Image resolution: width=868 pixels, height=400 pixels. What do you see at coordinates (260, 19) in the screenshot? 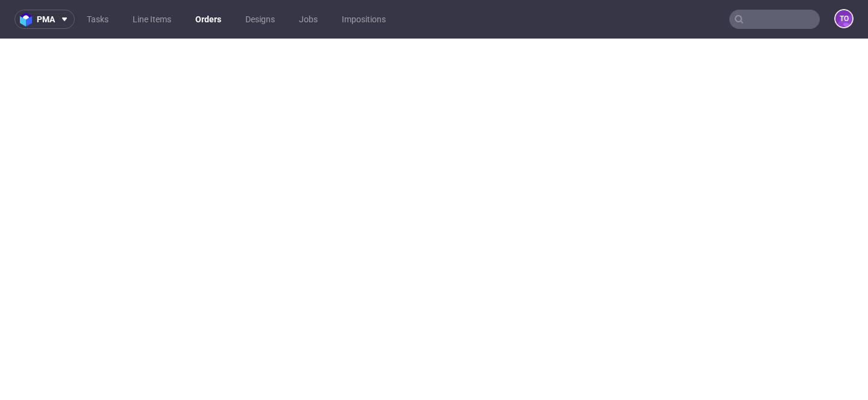
I see `a: Designs` at bounding box center [260, 19].